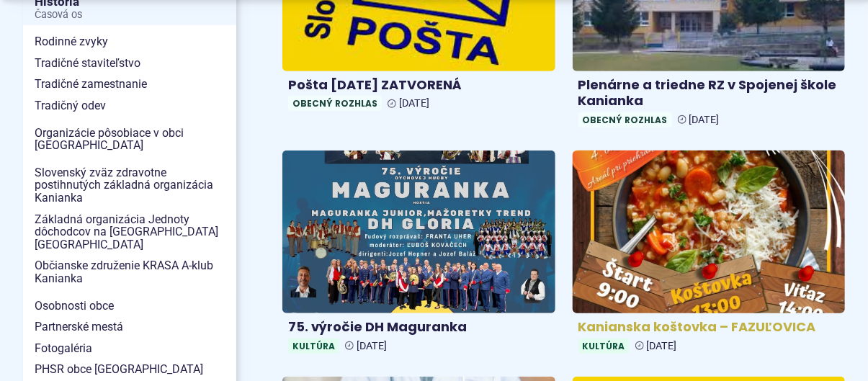 The height and width of the screenshot is (381, 868). I want to click on span: Tradičné zamestnanie, so click(130, 84).